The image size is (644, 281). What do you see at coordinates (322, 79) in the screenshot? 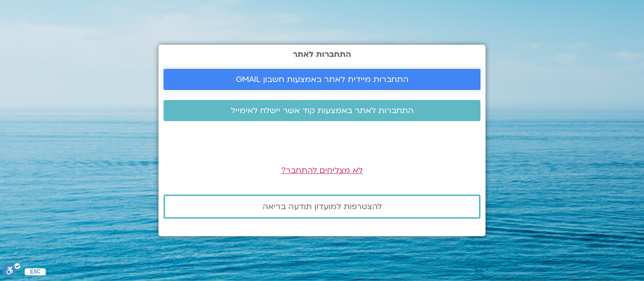
I see `span: התחברות מיידית לאתר באמצעות חשבון GMAIL` at bounding box center [322, 79].